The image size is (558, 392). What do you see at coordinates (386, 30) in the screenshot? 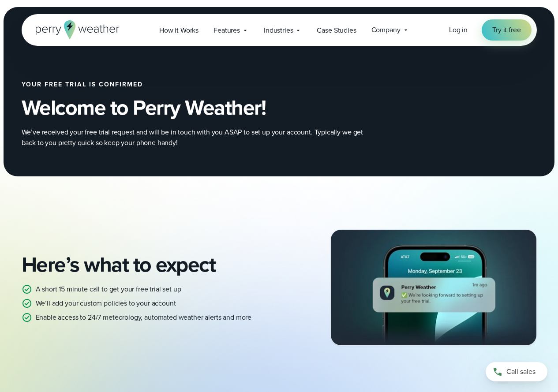
I see `span: Company` at bounding box center [386, 30].